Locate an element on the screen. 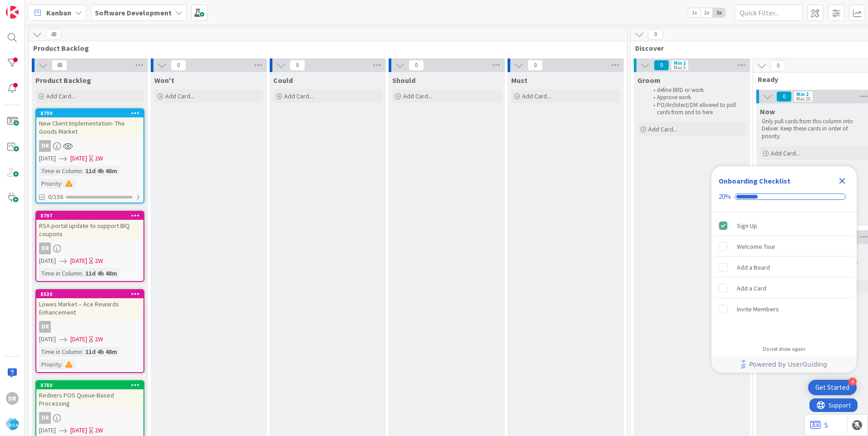 The image size is (868, 436). div: Sign Up is located at coordinates (747, 226).